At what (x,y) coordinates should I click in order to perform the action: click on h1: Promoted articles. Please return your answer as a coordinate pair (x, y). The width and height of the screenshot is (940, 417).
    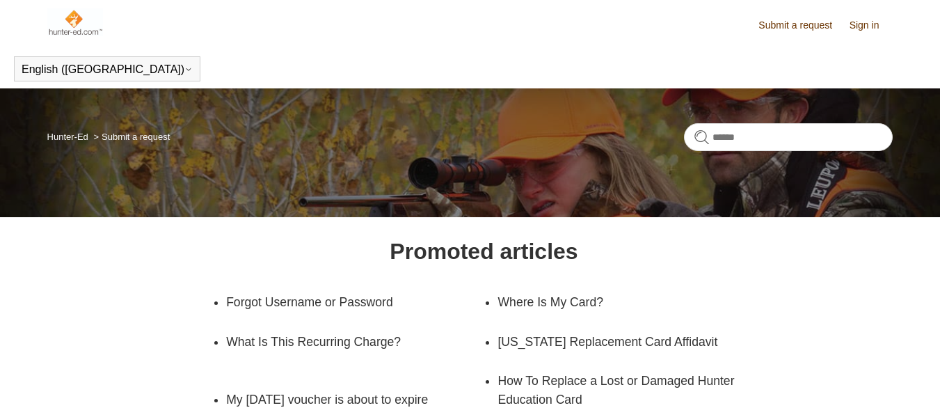
    Looking at the image, I should click on (484, 251).